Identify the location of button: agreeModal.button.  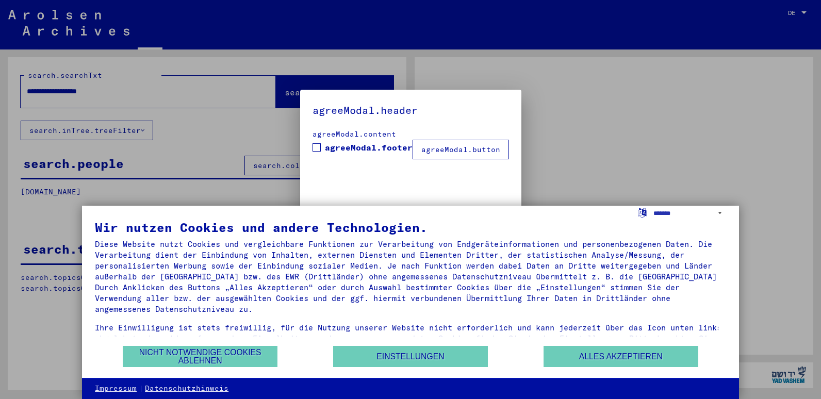
(461, 150).